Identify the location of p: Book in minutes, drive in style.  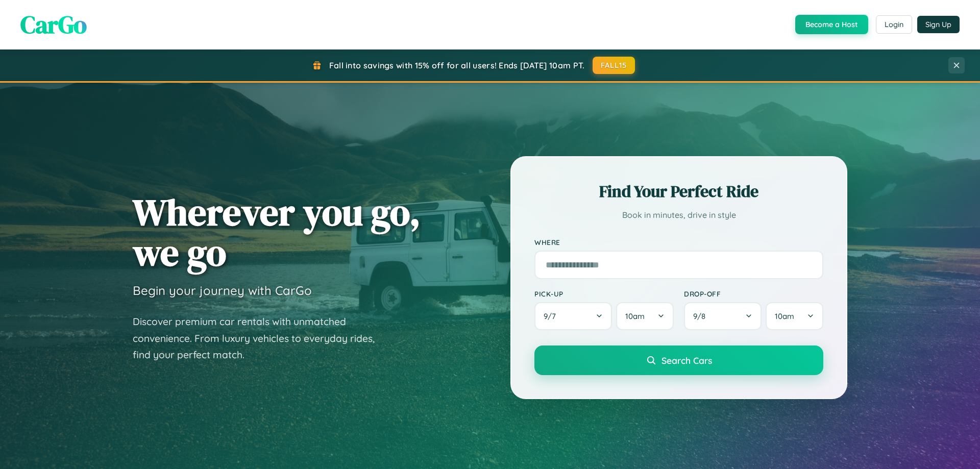
(679, 215).